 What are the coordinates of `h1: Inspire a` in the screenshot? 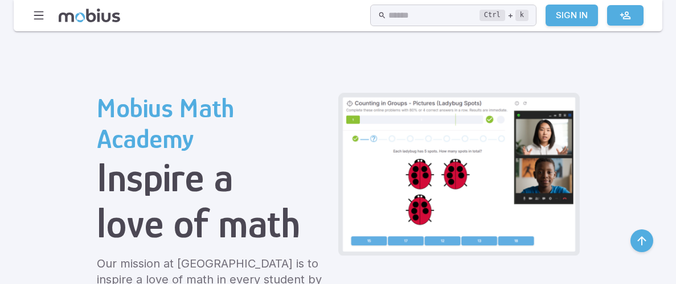 It's located at (213, 177).